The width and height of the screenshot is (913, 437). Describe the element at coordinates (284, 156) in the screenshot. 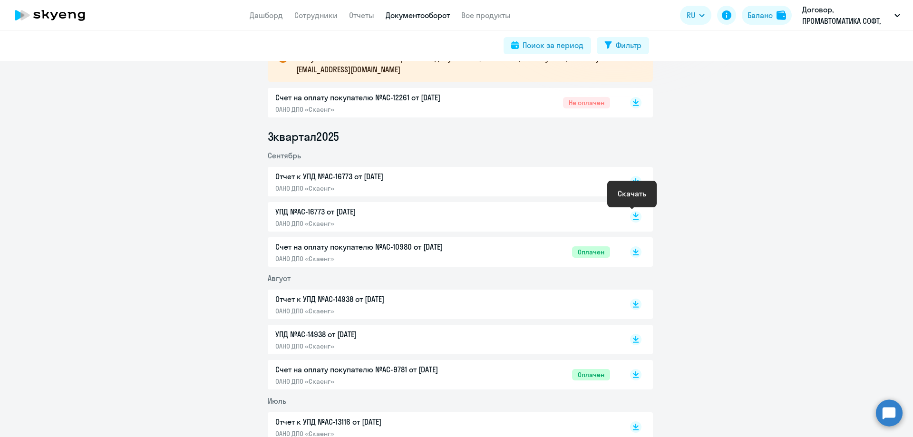

I see `span: Сентябрь` at that location.